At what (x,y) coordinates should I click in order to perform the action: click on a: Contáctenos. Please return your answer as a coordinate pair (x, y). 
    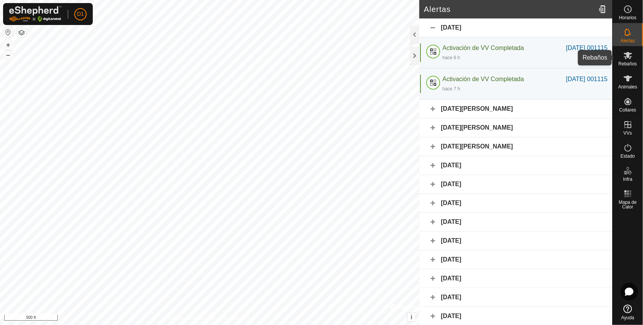
    Looking at the image, I should click on (236, 319).